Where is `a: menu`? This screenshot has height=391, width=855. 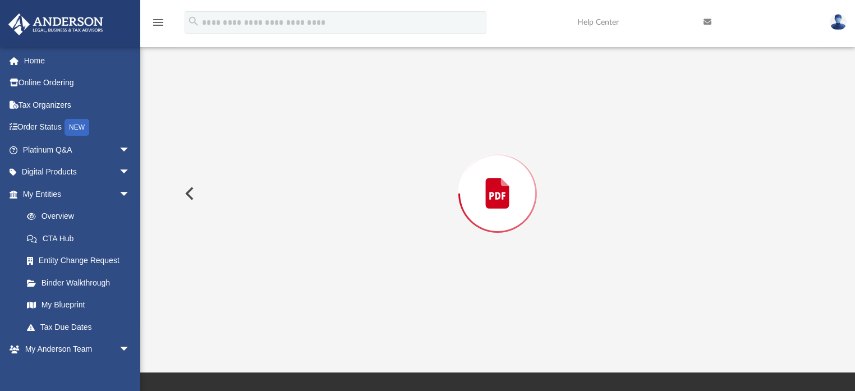 a: menu is located at coordinates (158, 25).